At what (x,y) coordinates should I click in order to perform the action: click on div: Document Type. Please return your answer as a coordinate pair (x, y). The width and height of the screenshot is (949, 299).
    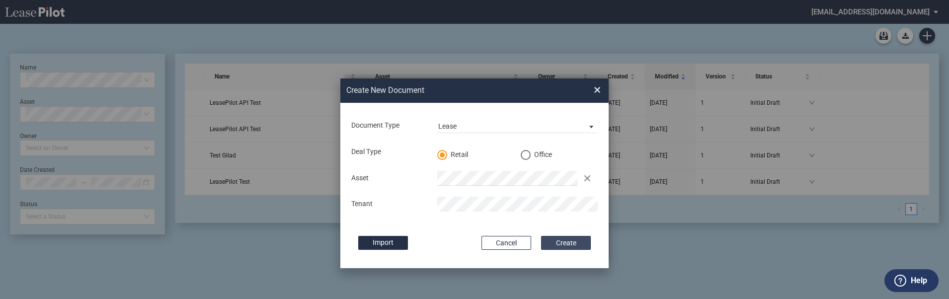
    Looking at the image, I should click on (388, 126).